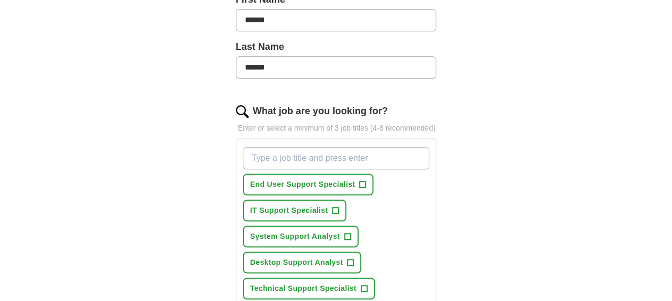  Describe the element at coordinates (295, 211) in the screenshot. I see `button: IT Support Specialist` at that location.